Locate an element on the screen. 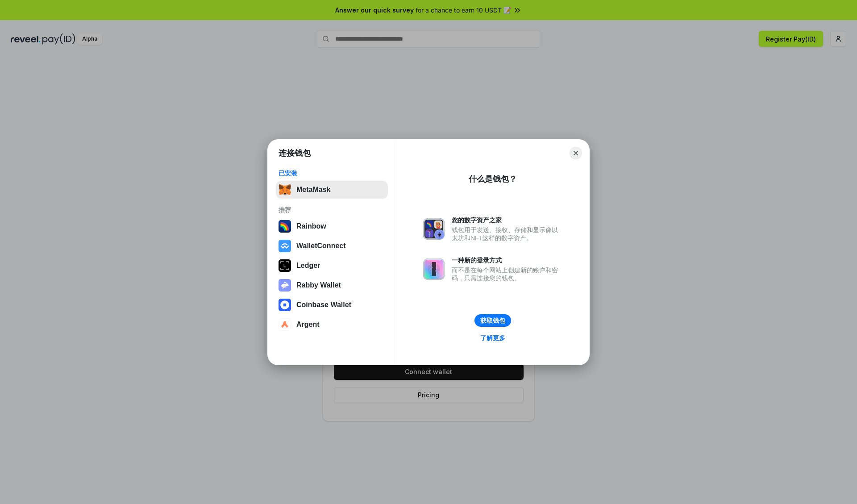 The width and height of the screenshot is (857, 504). div: 什么是钱包？ is located at coordinates (493, 179).